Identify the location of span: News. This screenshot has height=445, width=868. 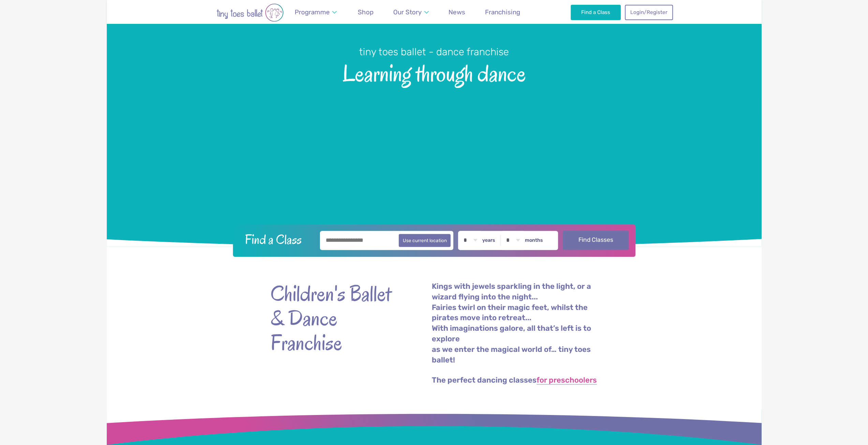
(456, 12).